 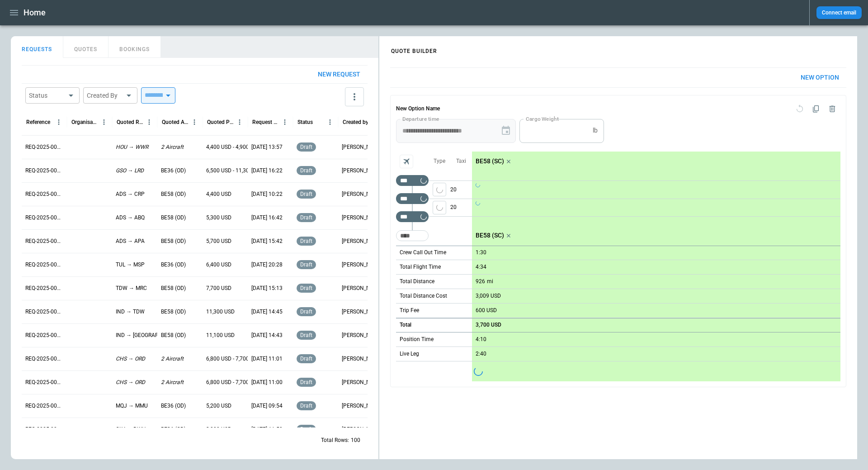 What do you see at coordinates (220, 311) in the screenshot?
I see `p: 11,300 USD` at bounding box center [220, 311].